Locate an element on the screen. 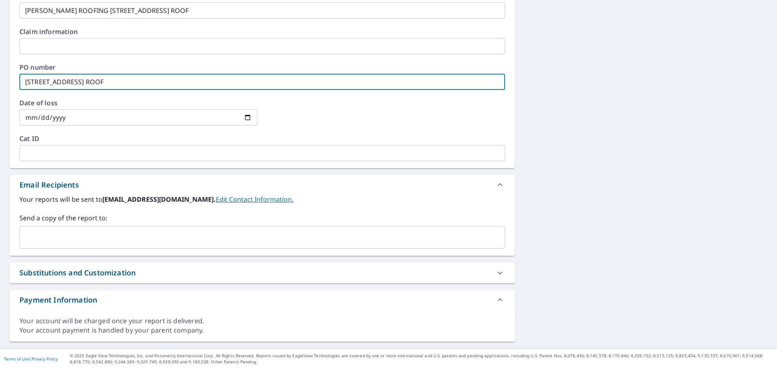  div: Your account payment is handled by your parent company. is located at coordinates (262, 330).